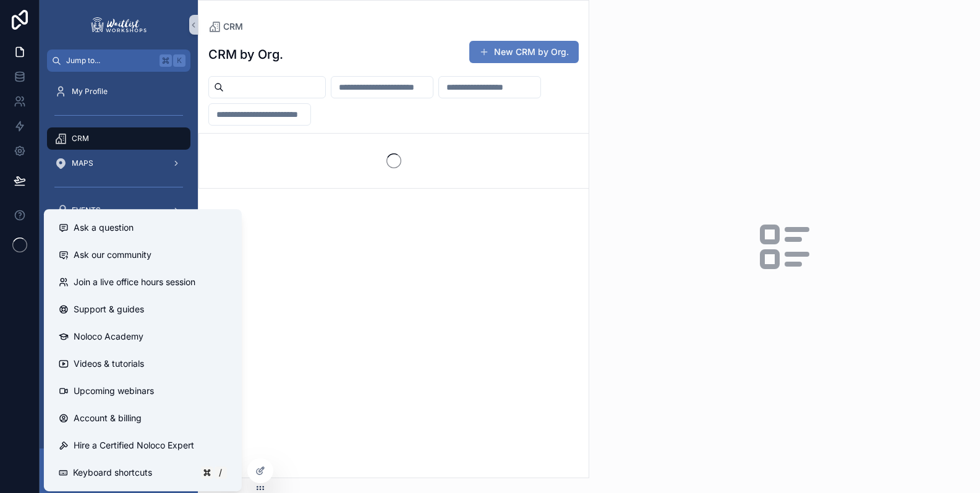 This screenshot has height=493, width=980. What do you see at coordinates (112, 254) in the screenshot?
I see `span: Ask our community` at bounding box center [112, 254].